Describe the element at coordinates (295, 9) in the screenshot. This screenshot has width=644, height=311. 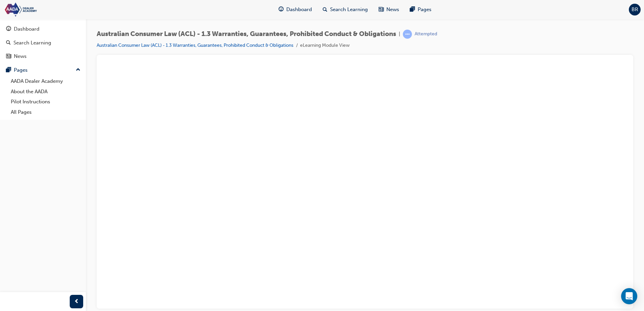
I see `a: guage-iconDashboard` at that location.